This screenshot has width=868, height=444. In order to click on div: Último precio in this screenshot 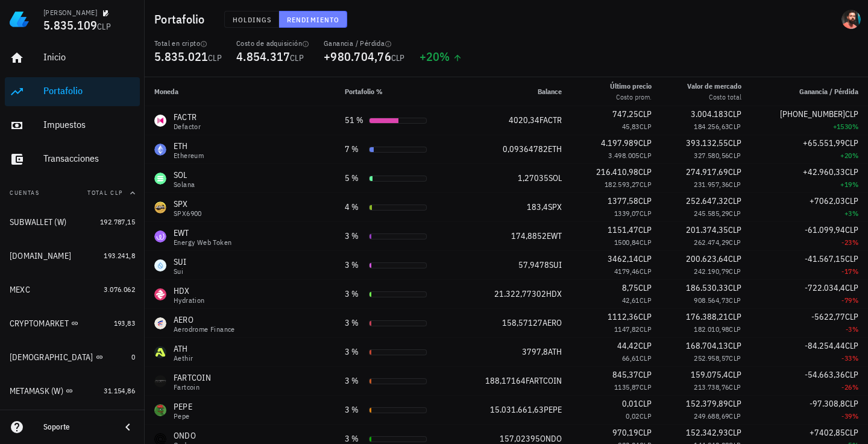, I will do `click(631, 86)`.